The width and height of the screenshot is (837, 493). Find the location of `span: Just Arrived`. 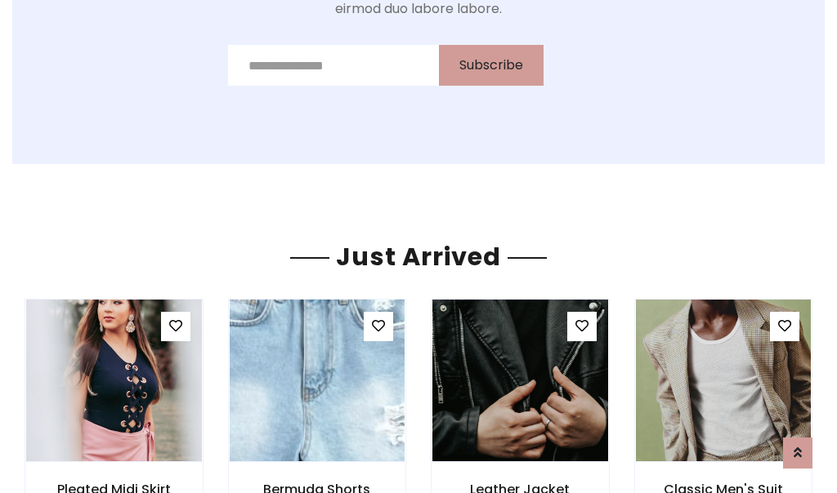

span: Just Arrived is located at coordinates (418, 257).